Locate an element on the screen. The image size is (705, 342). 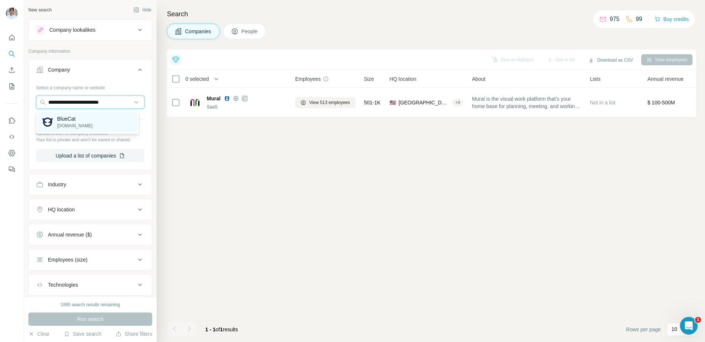
button: Annual revenue ($) is located at coordinates (90, 234).